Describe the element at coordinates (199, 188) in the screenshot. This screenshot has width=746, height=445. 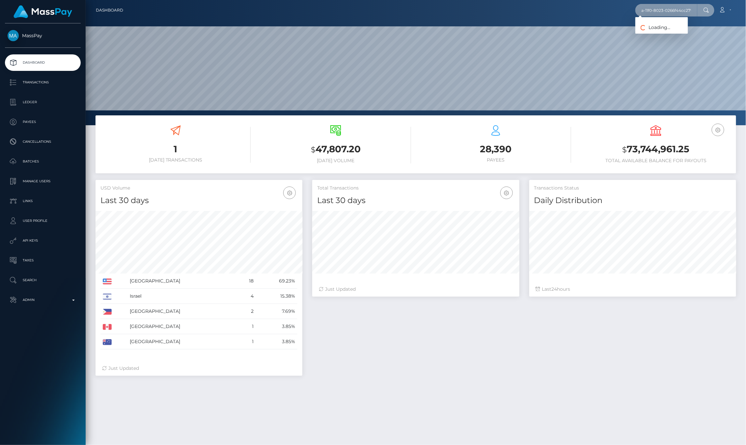
I see `h5: USD Volume` at that location.